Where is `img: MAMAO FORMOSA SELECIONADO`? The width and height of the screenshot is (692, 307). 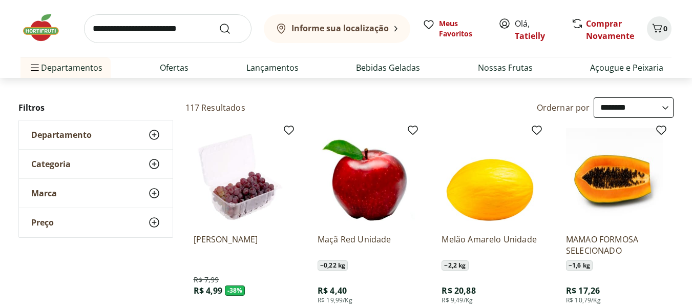 img: MAMAO FORMOSA SELECIONADO is located at coordinates (615, 177).